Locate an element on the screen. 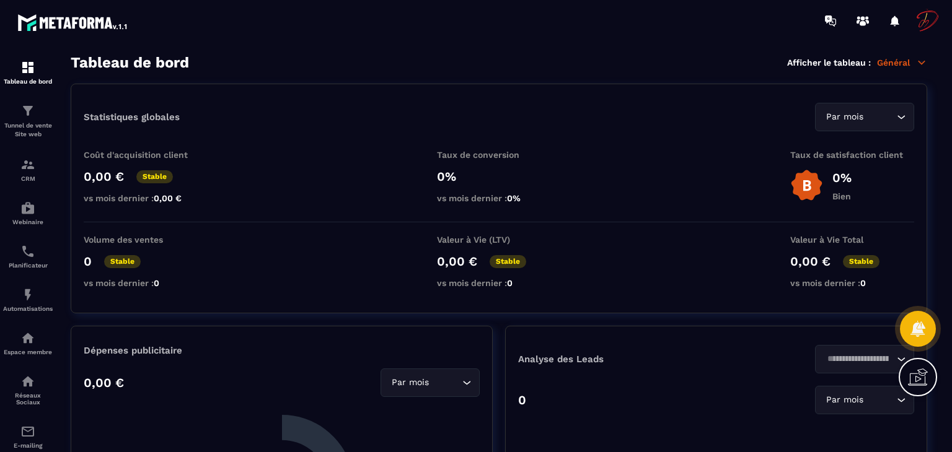 This screenshot has width=952, height=452. p: Valeur à Vie (LTV) is located at coordinates (499, 240).